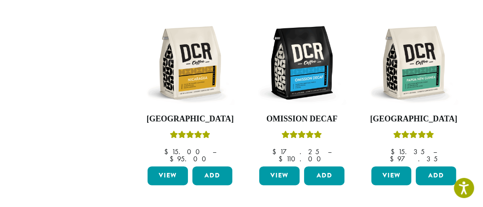 The image size is (483, 207). I want to click on bdi: 95.00, so click(190, 159).